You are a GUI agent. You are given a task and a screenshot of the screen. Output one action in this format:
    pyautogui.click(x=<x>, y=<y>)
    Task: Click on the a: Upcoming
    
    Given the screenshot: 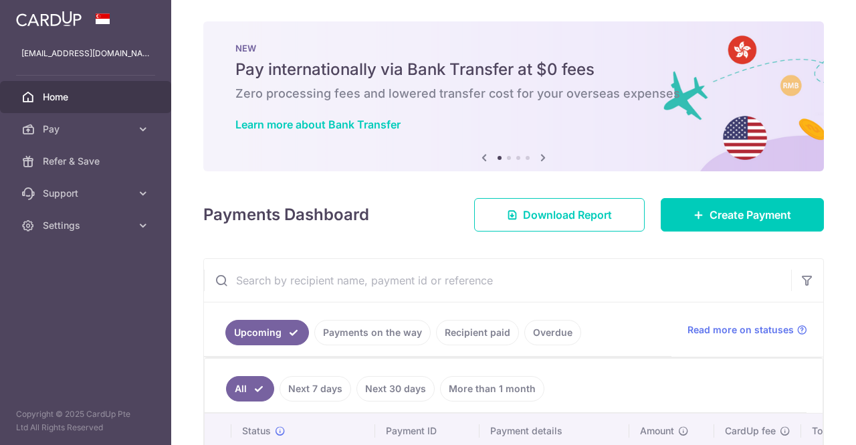 What is the action you would take?
    pyautogui.click(x=267, y=332)
    